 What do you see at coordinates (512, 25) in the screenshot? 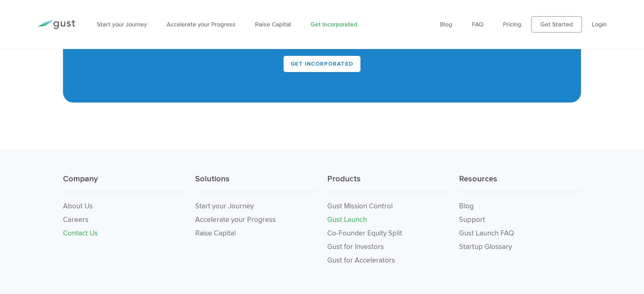
I see `a: Pricing` at bounding box center [512, 25].